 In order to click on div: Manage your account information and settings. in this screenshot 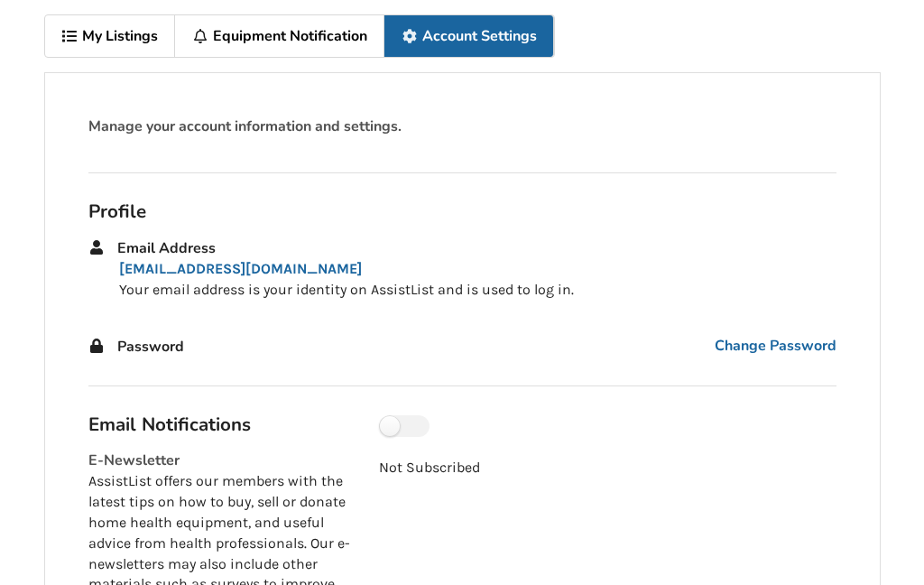, I will do `click(462, 127)`.